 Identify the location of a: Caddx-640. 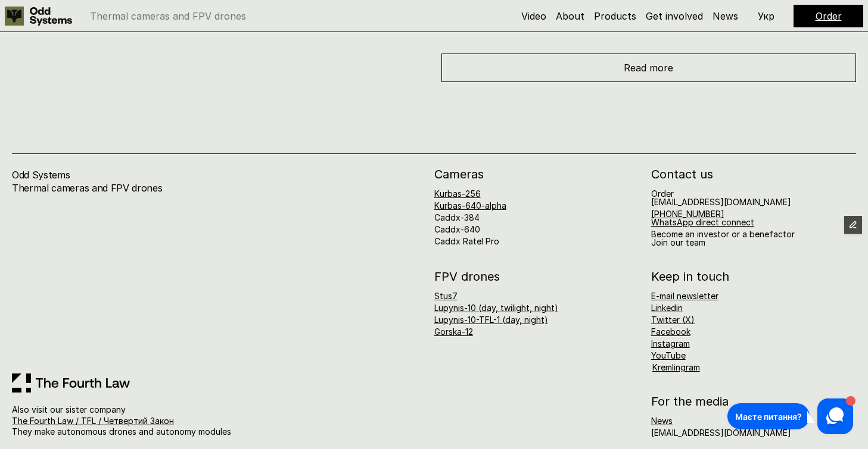
(457, 229).